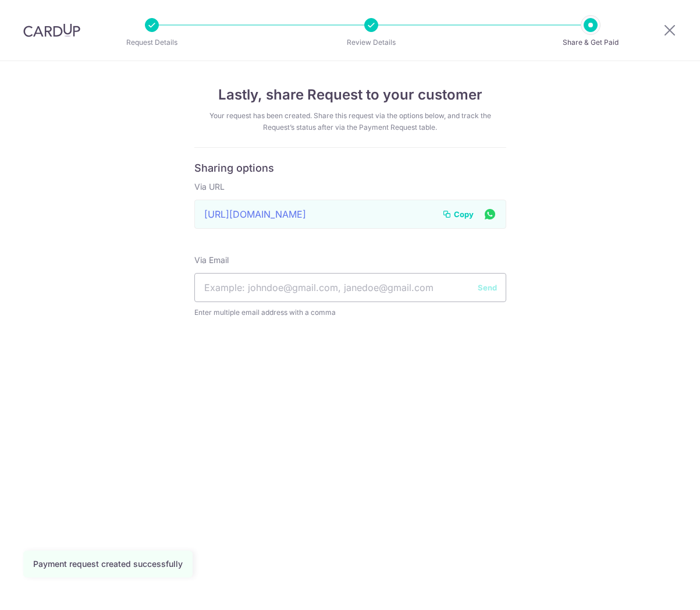  Describe the element at coordinates (351, 288) in the screenshot. I see `input: Example: johndoe@gmail.com, janedoe@gmail.com` at that location.